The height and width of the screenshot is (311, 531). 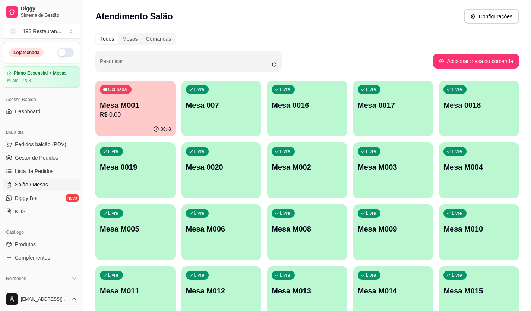 I want to click on button: LivreMesa M004, so click(x=479, y=170).